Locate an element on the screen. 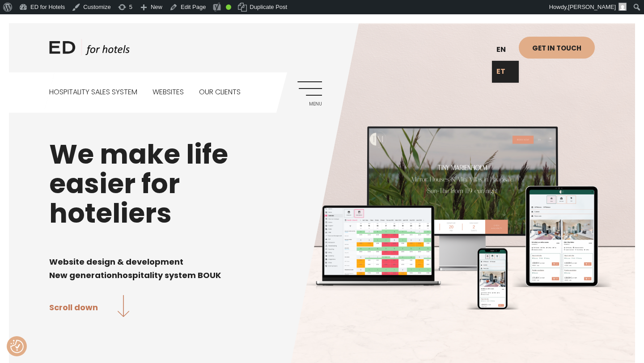 This screenshot has height=363, width=644. span: Menu is located at coordinates (309, 104).